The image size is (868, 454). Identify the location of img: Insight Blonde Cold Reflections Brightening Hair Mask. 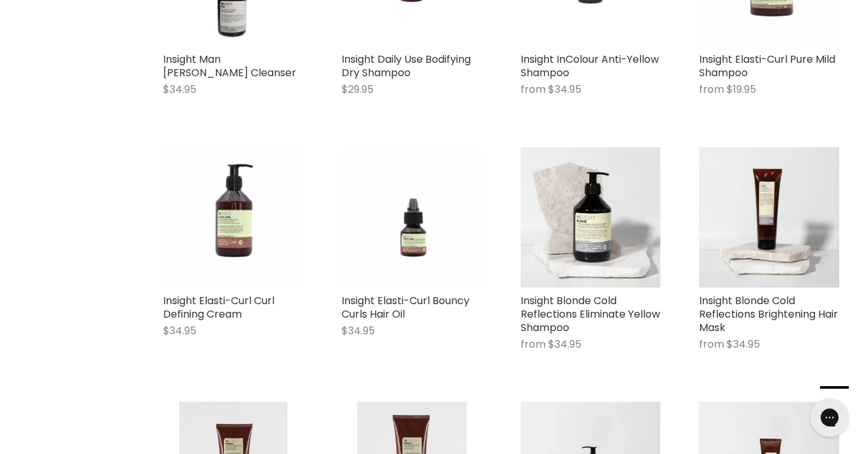
(769, 217).